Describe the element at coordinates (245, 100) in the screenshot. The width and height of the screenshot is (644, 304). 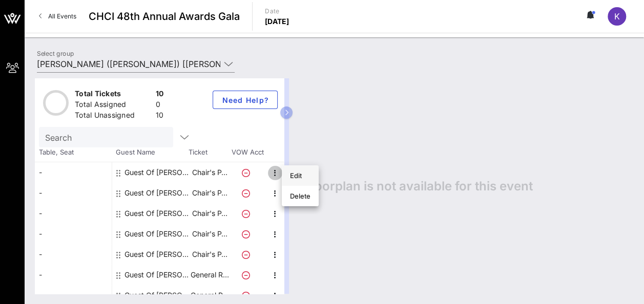
I see `span: Need Help?` at that location.